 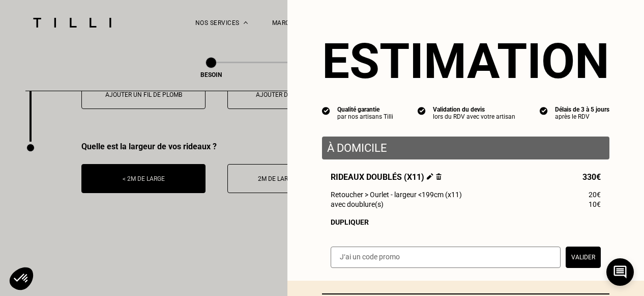 I want to click on div: après le RDV, so click(x=582, y=117).